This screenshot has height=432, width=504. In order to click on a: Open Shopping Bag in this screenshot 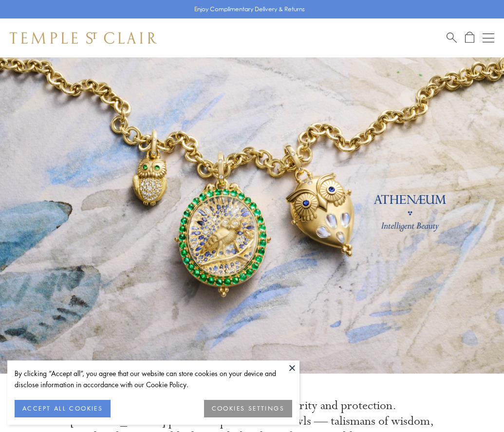, I will do `click(469, 37)`.